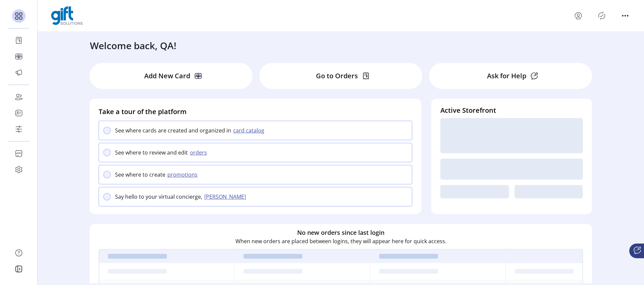  What do you see at coordinates (506, 76) in the screenshot?
I see `p: Ask for Help` at bounding box center [506, 76].